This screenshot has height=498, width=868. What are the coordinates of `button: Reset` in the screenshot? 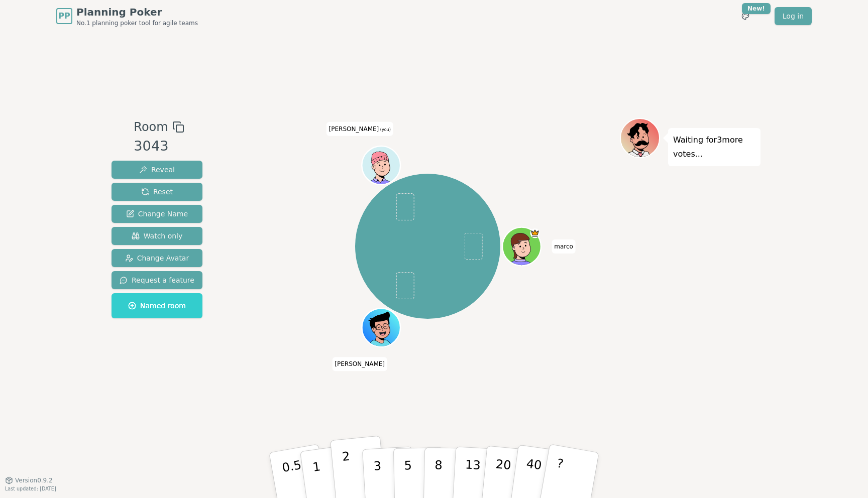 It's located at (157, 191).